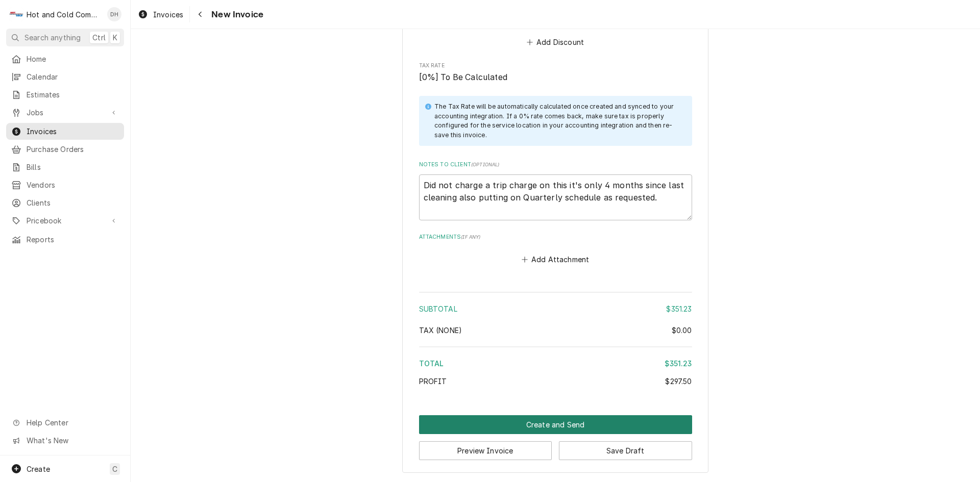 The width and height of the screenshot is (980, 482). Describe the element at coordinates (555, 330) in the screenshot. I see `div: Tax` at that location.